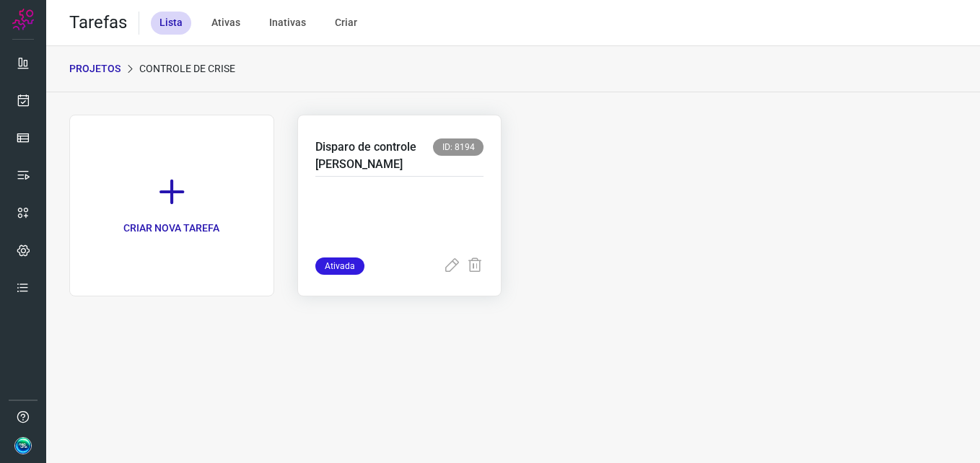 This screenshot has width=980, height=463. What do you see at coordinates (98, 22) in the screenshot?
I see `h2: Tarefas` at bounding box center [98, 22].